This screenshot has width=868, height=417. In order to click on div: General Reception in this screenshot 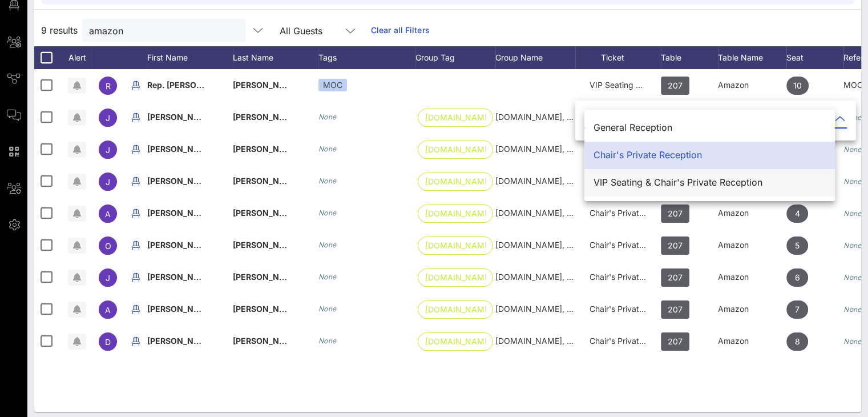, I will do `click(709, 127)`.